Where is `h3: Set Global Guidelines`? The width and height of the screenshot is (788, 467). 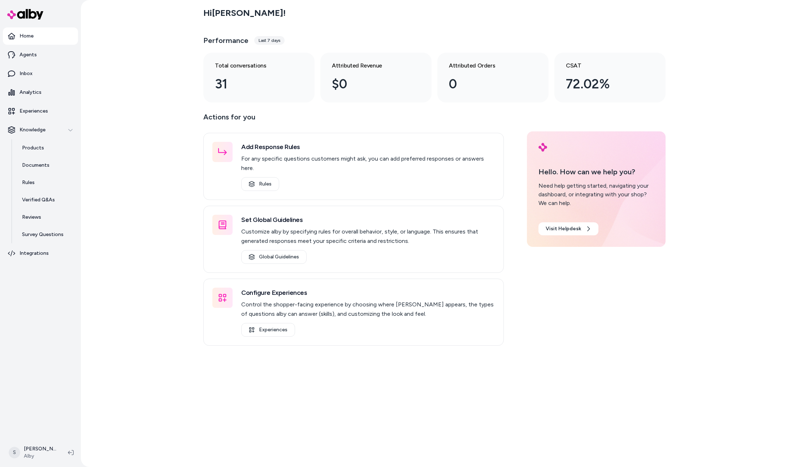
h3: Set Global Guidelines is located at coordinates (368, 220).